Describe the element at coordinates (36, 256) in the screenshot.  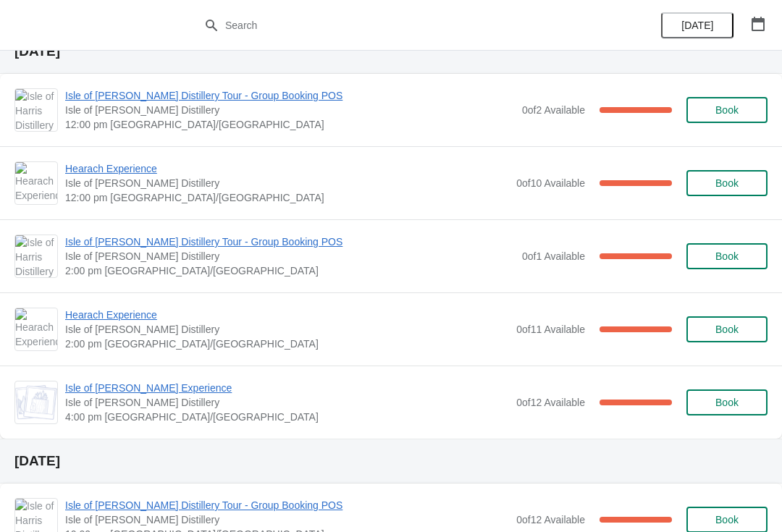
I see `img: Isle of Harris Distillery Tour - Group Booking POS | Isle of Harris Distillery | 2:00 pm Europe/L...` at that location.